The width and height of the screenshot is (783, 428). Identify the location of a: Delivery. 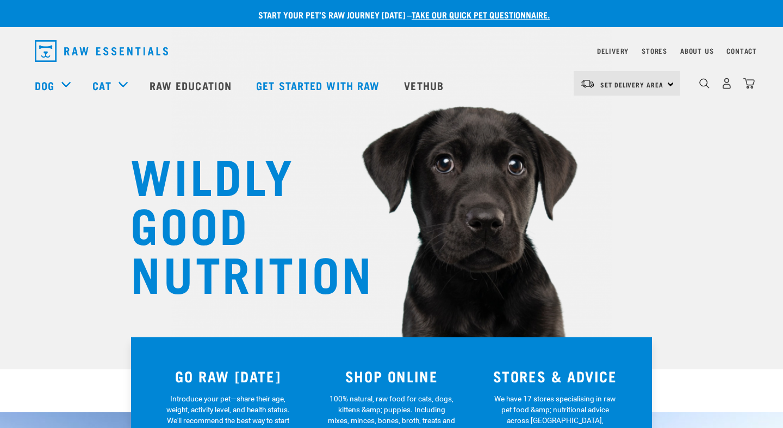
(613, 51).